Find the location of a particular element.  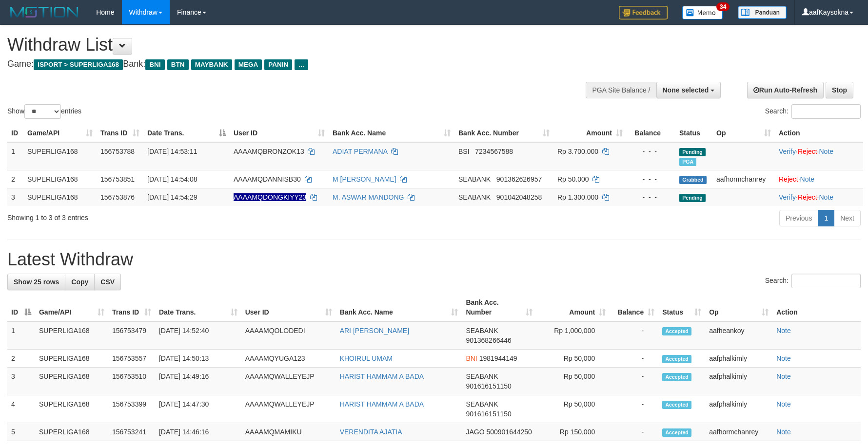

img: MOTION_logo.png is located at coordinates (44, 12).